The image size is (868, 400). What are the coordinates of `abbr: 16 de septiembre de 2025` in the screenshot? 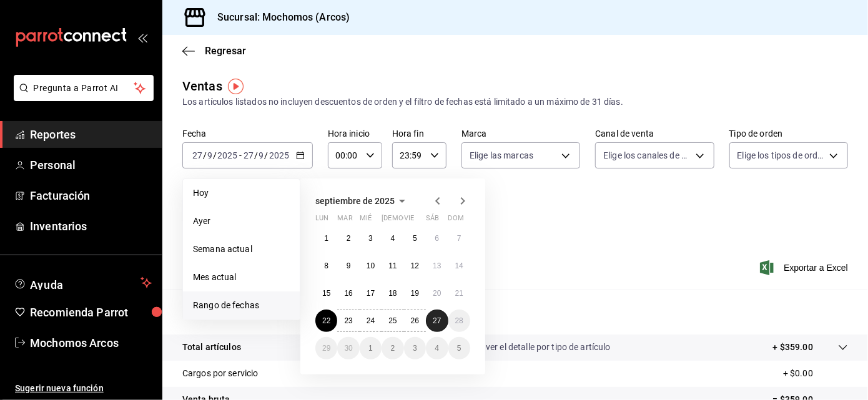 It's located at (348, 294).